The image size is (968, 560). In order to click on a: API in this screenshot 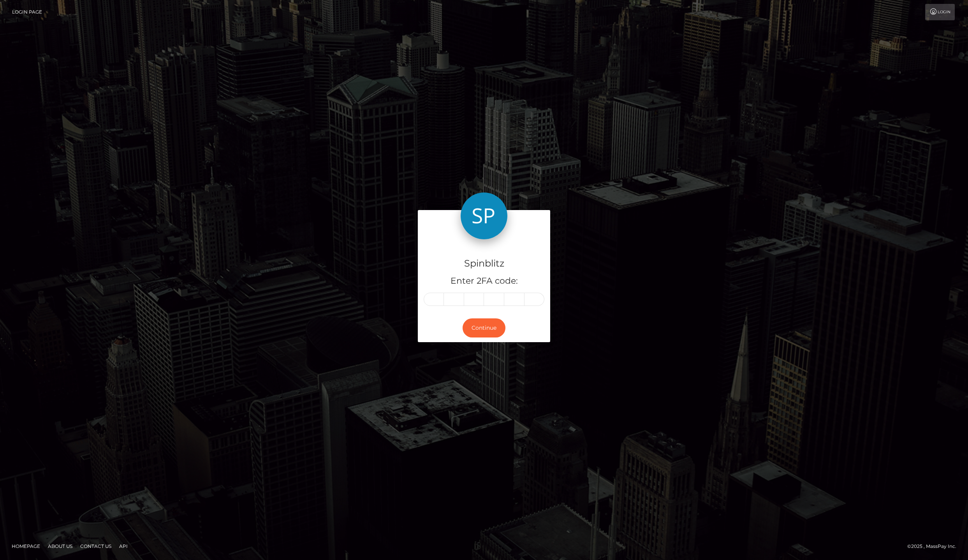, I will do `click(124, 546)`.